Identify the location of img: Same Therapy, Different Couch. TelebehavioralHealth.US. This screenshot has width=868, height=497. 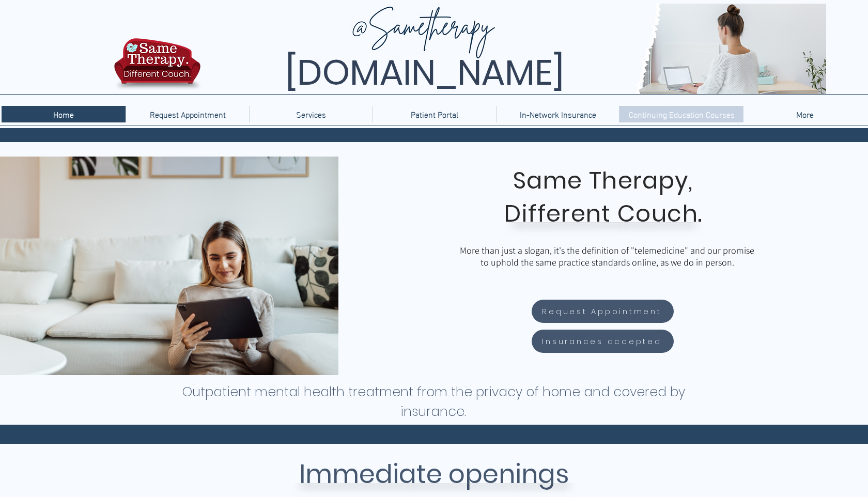
(514, 49).